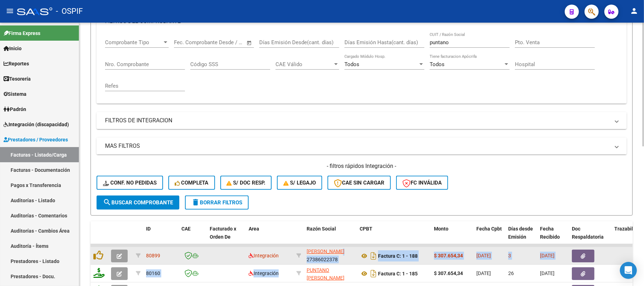 The height and width of the screenshot is (286, 644). I want to click on datatable-header-cell: Fecha Recibido, so click(553, 237).